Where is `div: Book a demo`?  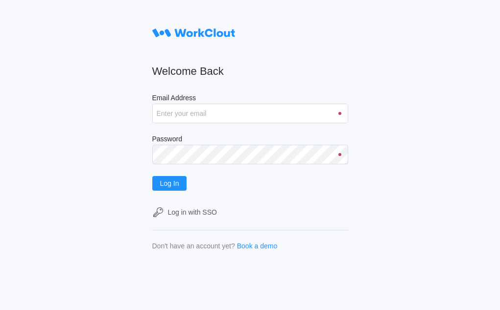 div: Book a demo is located at coordinates (257, 246).